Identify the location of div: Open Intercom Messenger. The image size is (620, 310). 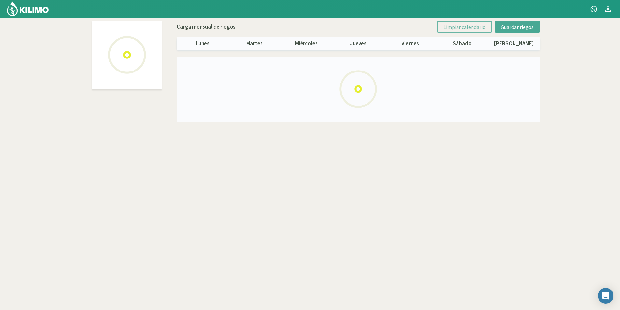
(605, 296).